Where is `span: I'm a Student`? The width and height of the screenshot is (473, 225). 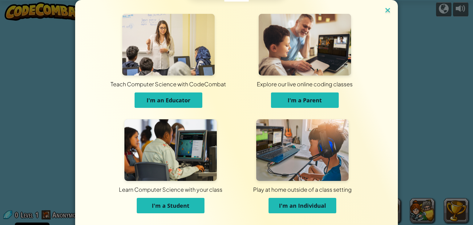 span: I'm a Student is located at coordinates (170, 205).